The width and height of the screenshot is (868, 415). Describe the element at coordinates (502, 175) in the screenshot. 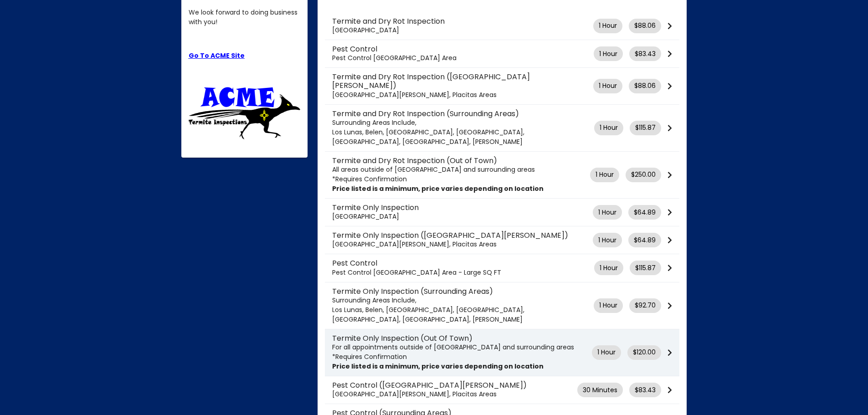

I see `mat-list-item: 1 Hour $250.00` at that location.